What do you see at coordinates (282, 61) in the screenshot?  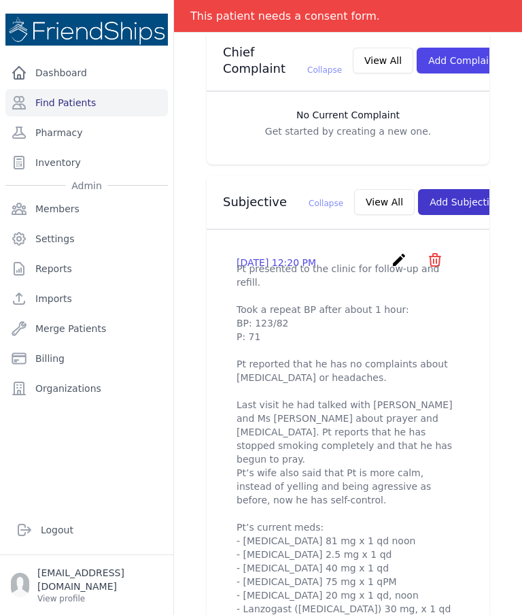 I see `h3: Chief Complaint` at bounding box center [282, 61].